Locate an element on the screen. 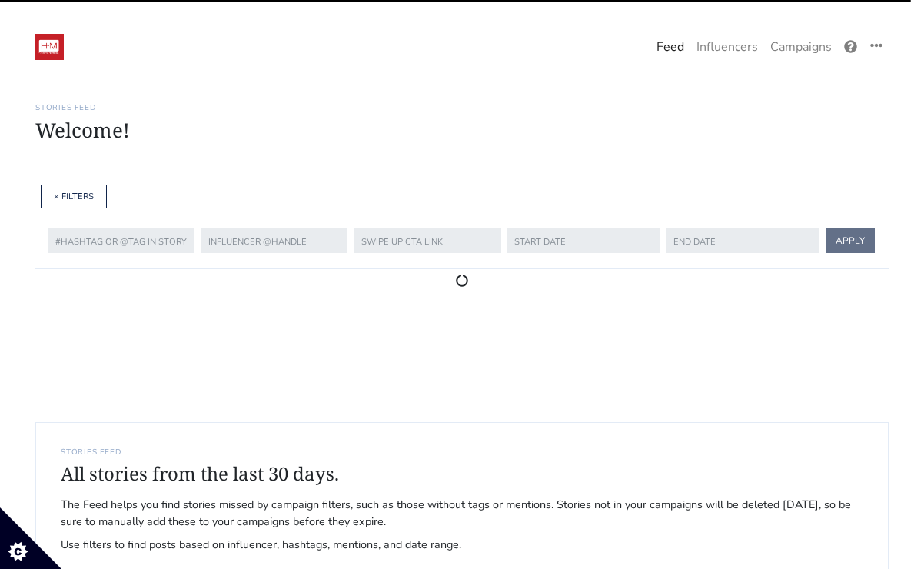 Image resolution: width=924 pixels, height=569 pixels. span: The Feed helps you find stories missed by campaign filters, such as those without tags or mention... is located at coordinates (462, 513).